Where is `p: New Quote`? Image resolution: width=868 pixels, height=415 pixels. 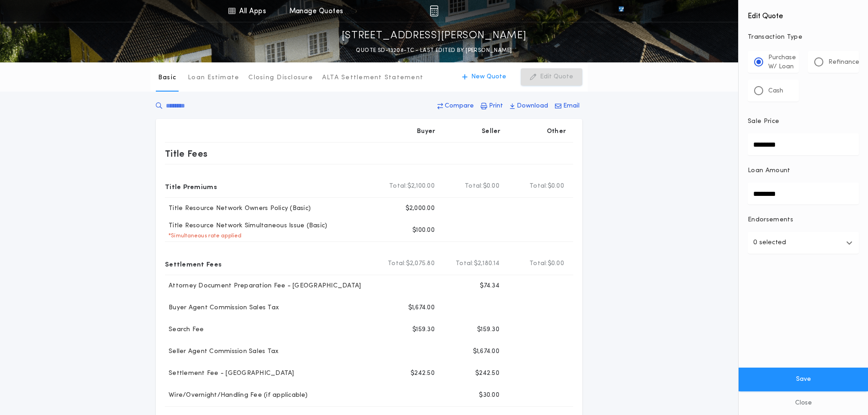
p: New Quote is located at coordinates (488, 77).